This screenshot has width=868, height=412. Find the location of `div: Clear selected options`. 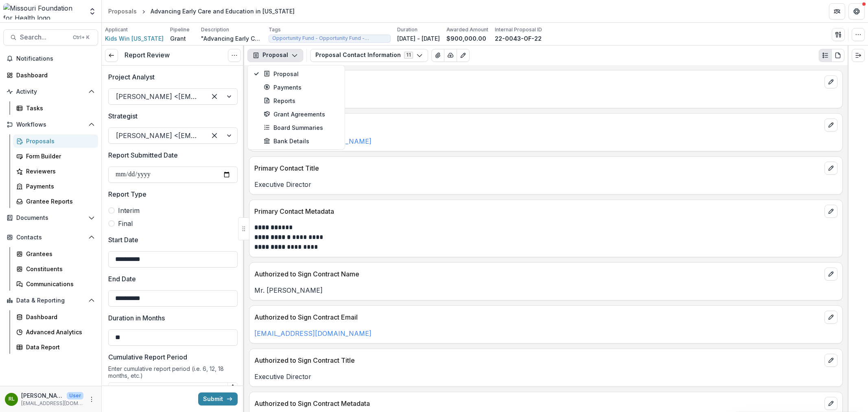

div: Clear selected options is located at coordinates (215, 97).